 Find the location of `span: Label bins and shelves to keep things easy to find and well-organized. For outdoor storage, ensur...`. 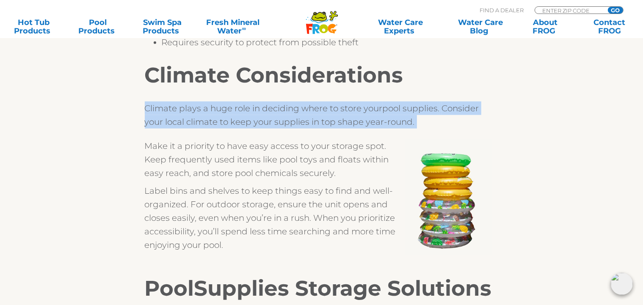

span: Label bins and shelves to keep things easy to find and well-organized. For outdoor storage, ensur... is located at coordinates (270, 218).